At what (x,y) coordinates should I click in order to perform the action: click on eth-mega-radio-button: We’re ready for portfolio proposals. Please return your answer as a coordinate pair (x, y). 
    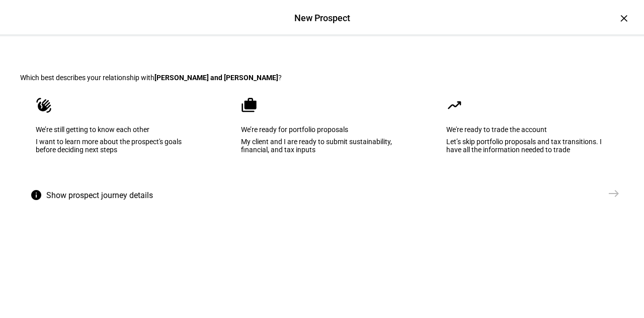
    Looking at the image, I should click on (322, 132).